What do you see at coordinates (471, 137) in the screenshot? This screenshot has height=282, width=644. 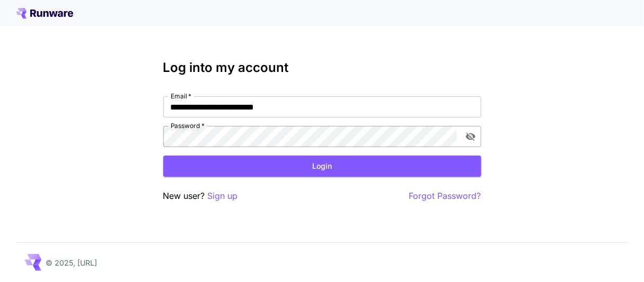 I see `button: toggle password visibility` at bounding box center [471, 137].